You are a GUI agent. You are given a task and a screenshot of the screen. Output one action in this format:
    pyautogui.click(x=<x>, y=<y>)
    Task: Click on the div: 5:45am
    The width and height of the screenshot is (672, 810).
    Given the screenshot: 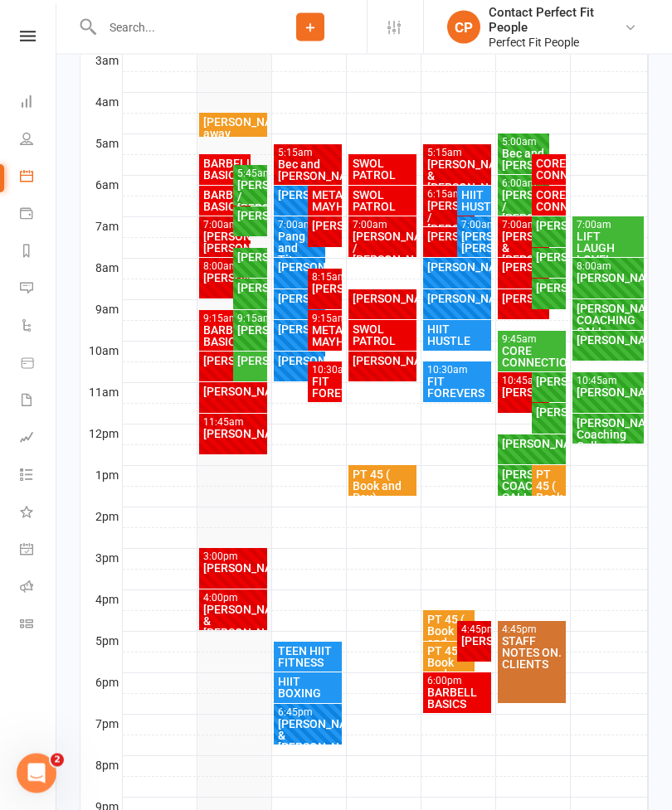 What is the action you would take?
    pyautogui.click(x=249, y=174)
    